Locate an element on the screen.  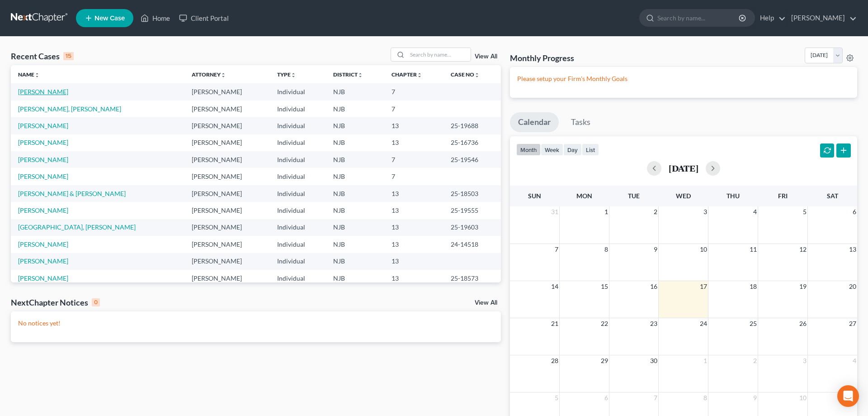
span: 10 is located at coordinates (803, 398).